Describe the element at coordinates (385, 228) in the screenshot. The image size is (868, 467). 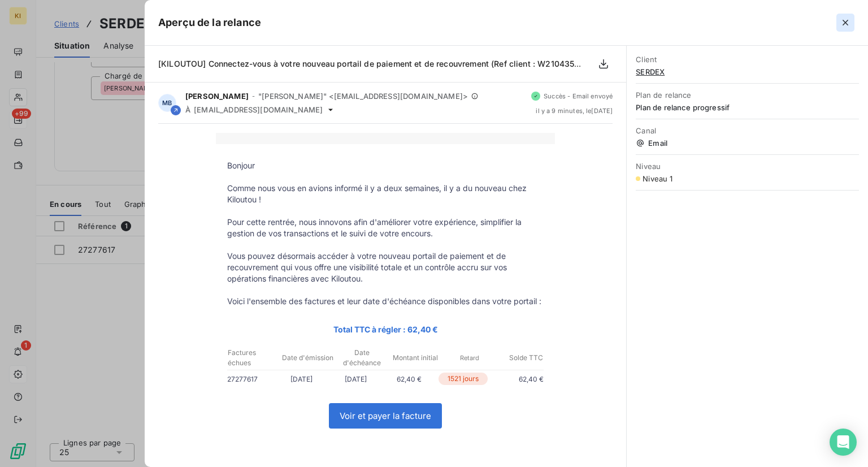
I see `p: Pour cette rentrée, nous innovons afin d'améliorer votre expérience, simplifier la gestion de vos...` at that location.